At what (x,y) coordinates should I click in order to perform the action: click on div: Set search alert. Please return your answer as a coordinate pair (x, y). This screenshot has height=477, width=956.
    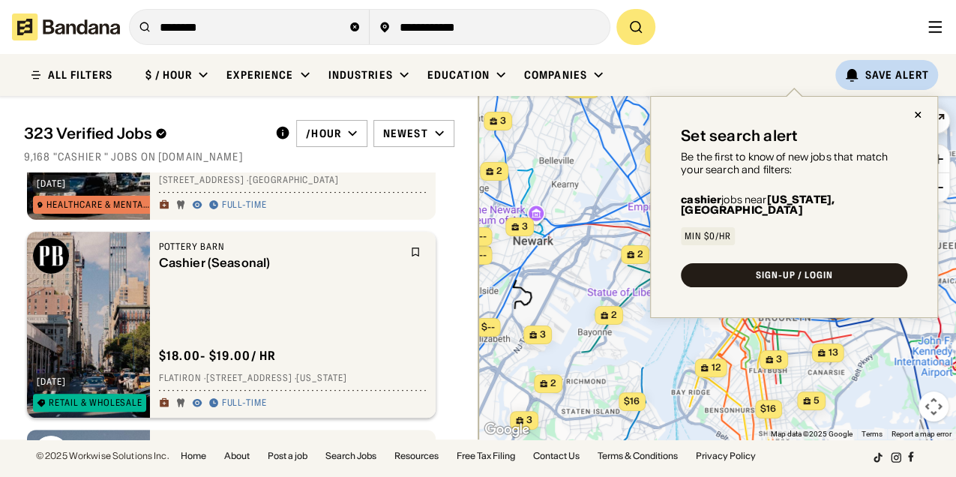
    Looking at the image, I should click on (739, 136).